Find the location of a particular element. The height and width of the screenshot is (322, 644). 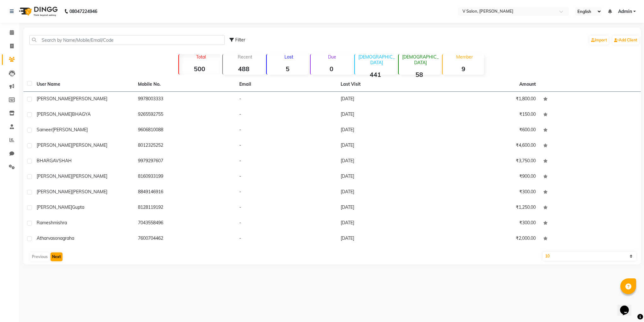

td: 9979297607 is located at coordinates (185, 161).